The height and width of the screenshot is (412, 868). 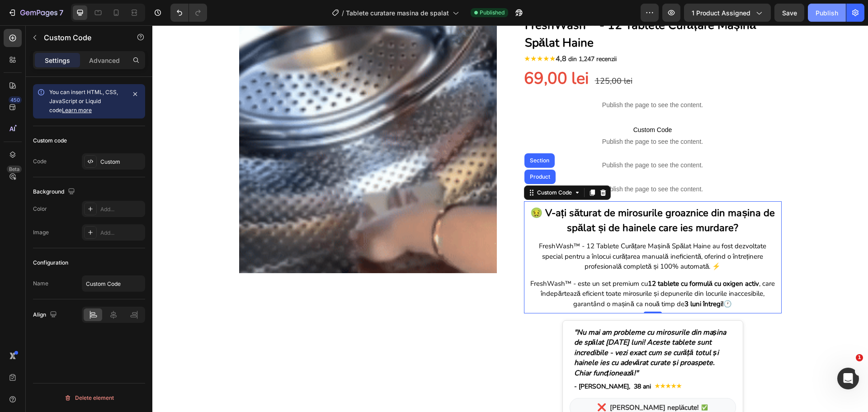 What do you see at coordinates (89, 398) in the screenshot?
I see `button: Delete element` at bounding box center [89, 398].